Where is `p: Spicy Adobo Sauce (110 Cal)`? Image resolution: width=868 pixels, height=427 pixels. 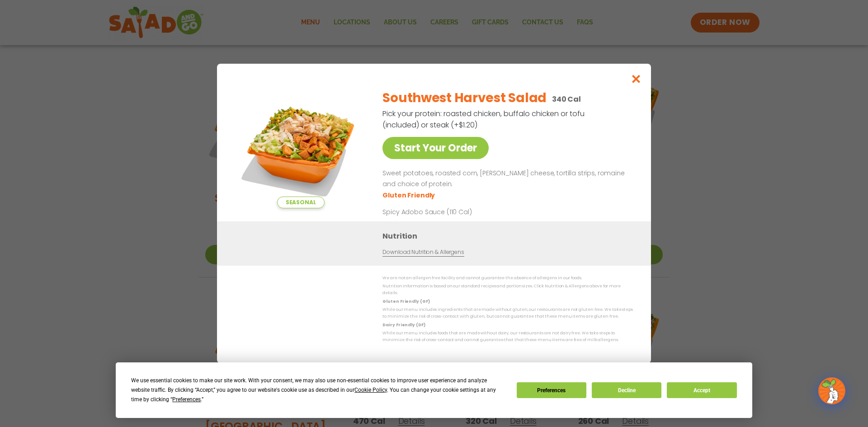
p: Spicy Adobo Sauce (110 Cal) is located at coordinates (466, 212).